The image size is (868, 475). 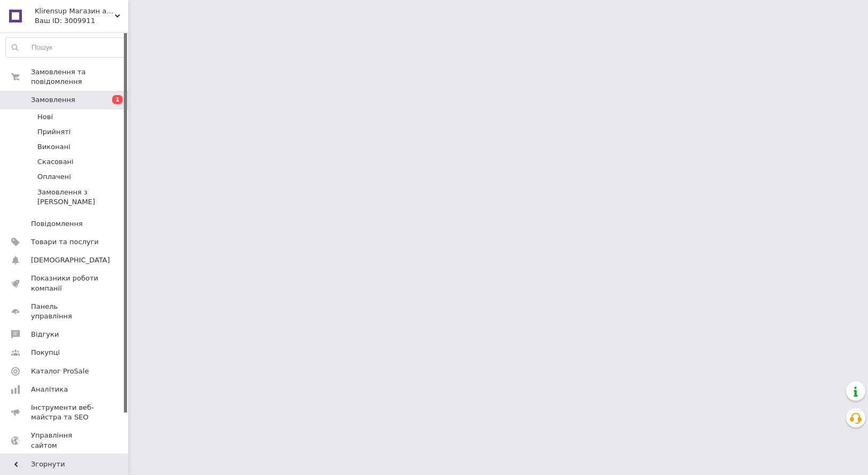 I want to click on span: Прийняті, so click(x=54, y=131).